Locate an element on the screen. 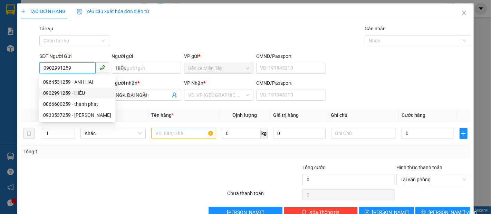 The width and height of the screenshot is (491, 214). button: delete is located at coordinates (29, 134).